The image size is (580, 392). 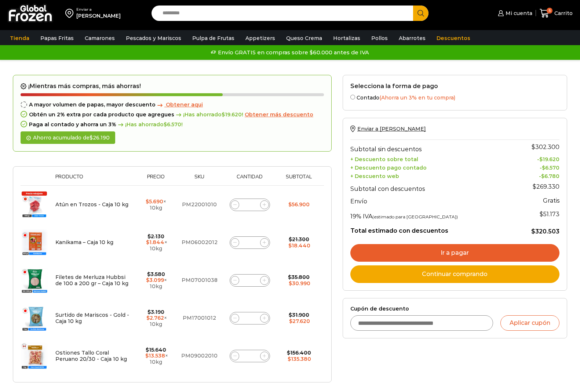 What do you see at coordinates (279, 114) in the screenshot?
I see `a: Obtener más descuento` at bounding box center [279, 114].